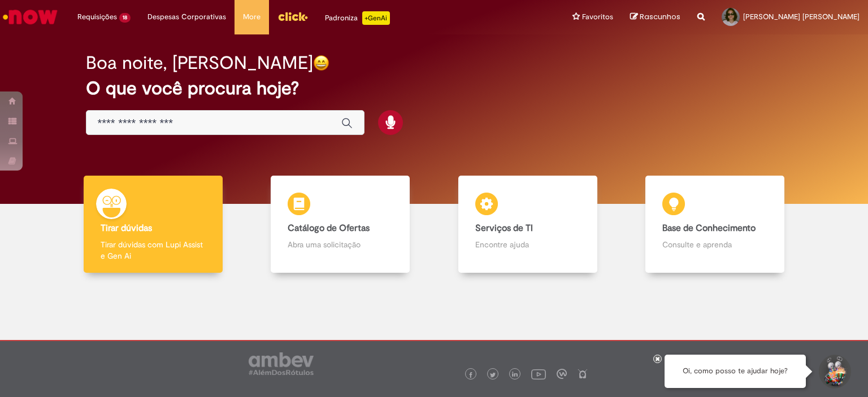  What do you see at coordinates (30, 17) in the screenshot?
I see `img: ServiceNow` at bounding box center [30, 17].